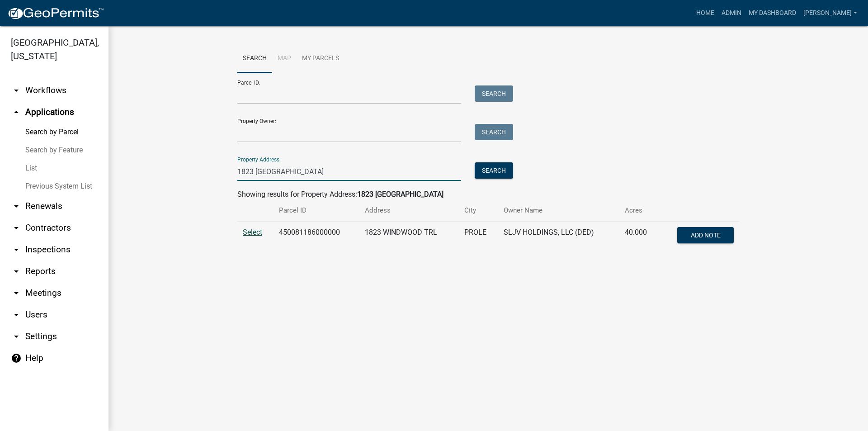 Image resolution: width=868 pixels, height=431 pixels. I want to click on td: PROLE, so click(479, 237).